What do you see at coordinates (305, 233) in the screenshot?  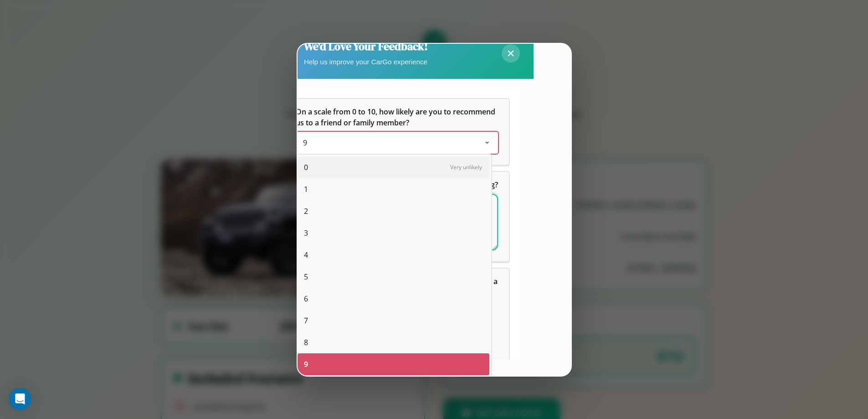 I see `span: 3` at bounding box center [305, 233].